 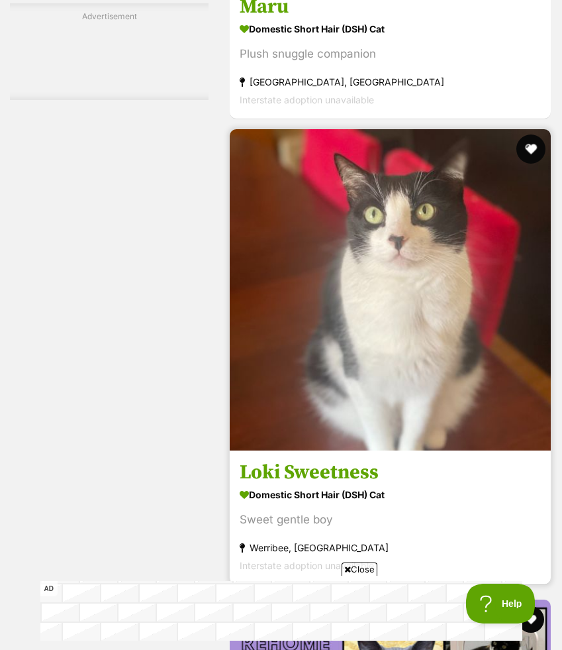 I want to click on div: Plush snuggle companion, so click(x=390, y=54).